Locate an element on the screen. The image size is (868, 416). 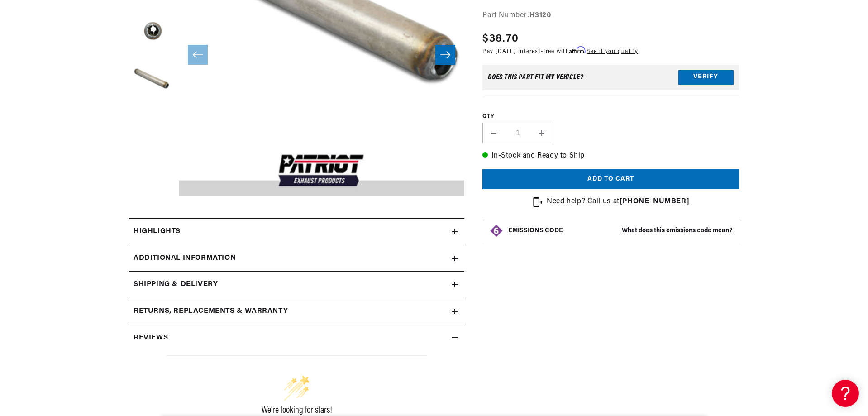
img: Emissions code is located at coordinates (496, 231).